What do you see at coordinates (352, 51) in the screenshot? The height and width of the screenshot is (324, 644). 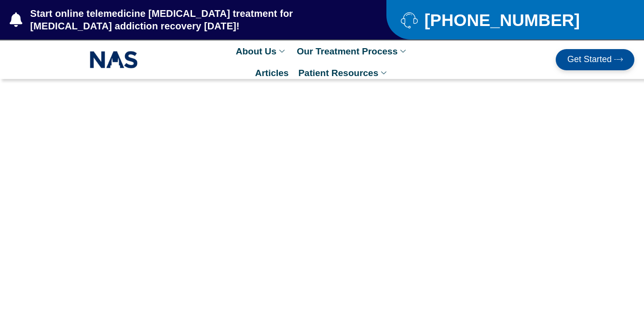 I see `a: Our Treatment Process` at bounding box center [352, 51].